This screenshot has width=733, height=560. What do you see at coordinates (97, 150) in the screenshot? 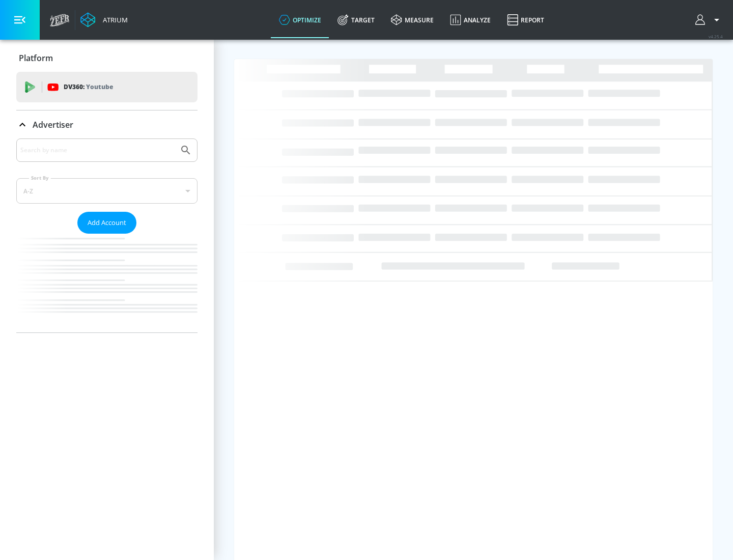
I see `input: Search by name` at bounding box center [97, 150].